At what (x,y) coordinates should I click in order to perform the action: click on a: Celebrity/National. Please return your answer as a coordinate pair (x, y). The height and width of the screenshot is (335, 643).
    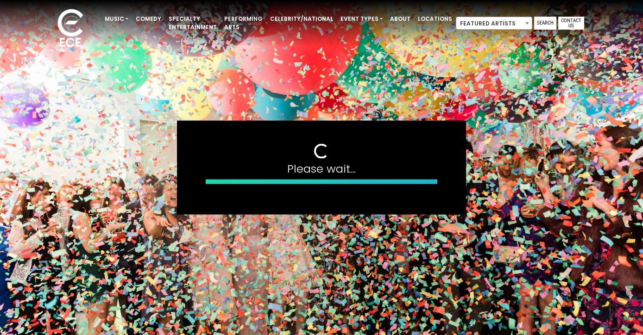
    Looking at the image, I should click on (301, 19).